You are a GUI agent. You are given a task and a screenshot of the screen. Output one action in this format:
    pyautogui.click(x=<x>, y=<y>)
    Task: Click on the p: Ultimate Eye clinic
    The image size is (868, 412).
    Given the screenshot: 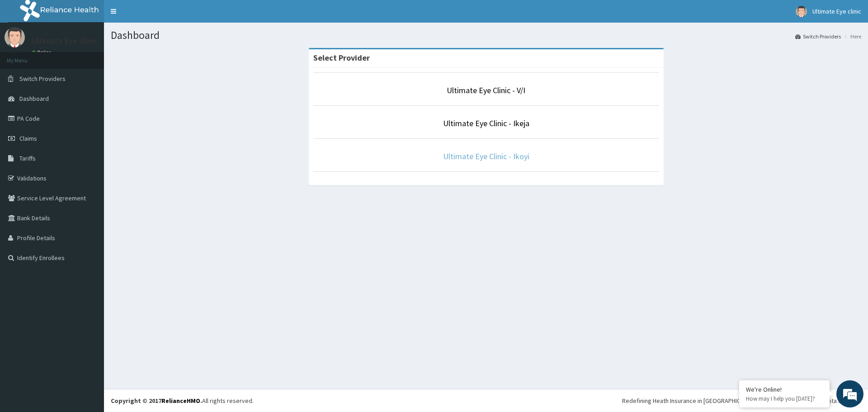 What is the action you would take?
    pyautogui.click(x=65, y=41)
    